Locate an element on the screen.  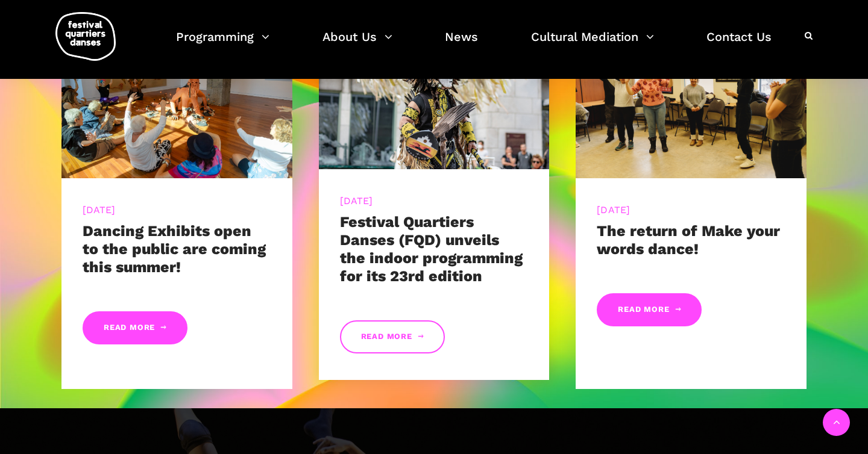
a: Cultural Mediation is located at coordinates (592, 44).